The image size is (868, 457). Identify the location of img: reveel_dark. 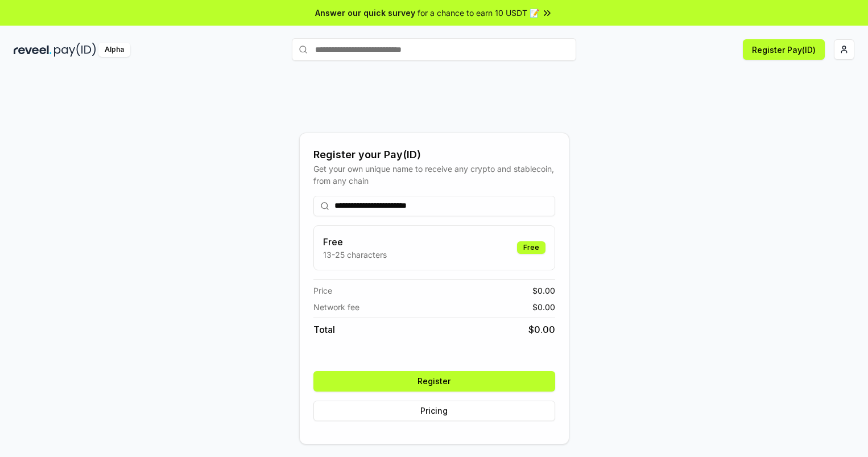
(32, 50).